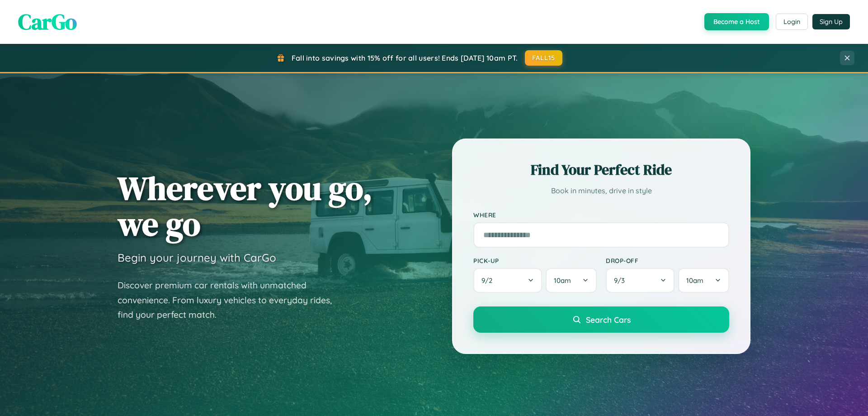 This screenshot has width=868, height=416. What do you see at coordinates (601, 170) in the screenshot?
I see `h2: Find Your Perfect Ride` at bounding box center [601, 170].